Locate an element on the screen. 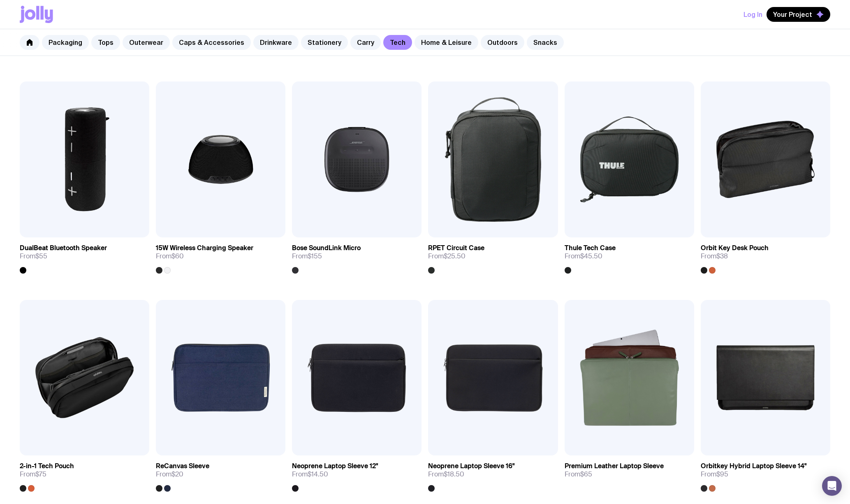 This screenshot has height=504, width=850. div: Open Intercom Messenger is located at coordinates (832, 486).